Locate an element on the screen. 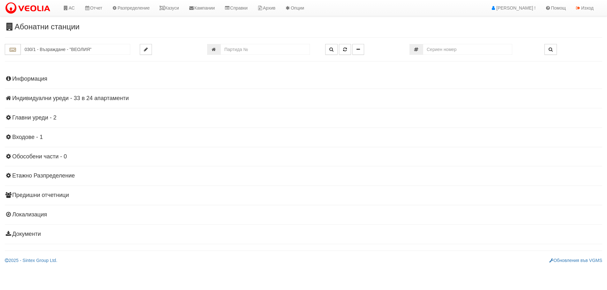 The height and width of the screenshot is (290, 607). input: Абонатна станция is located at coordinates (75, 49).